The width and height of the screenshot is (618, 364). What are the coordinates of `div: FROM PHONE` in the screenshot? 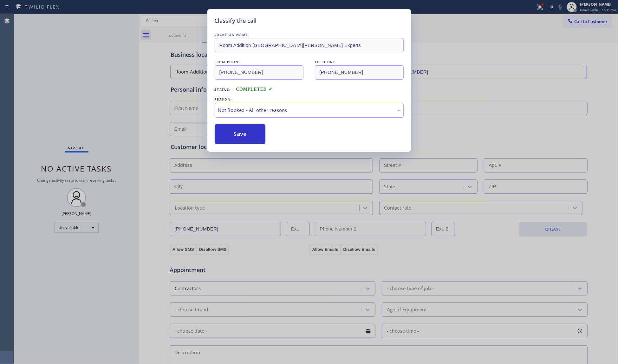 It's located at (259, 62).